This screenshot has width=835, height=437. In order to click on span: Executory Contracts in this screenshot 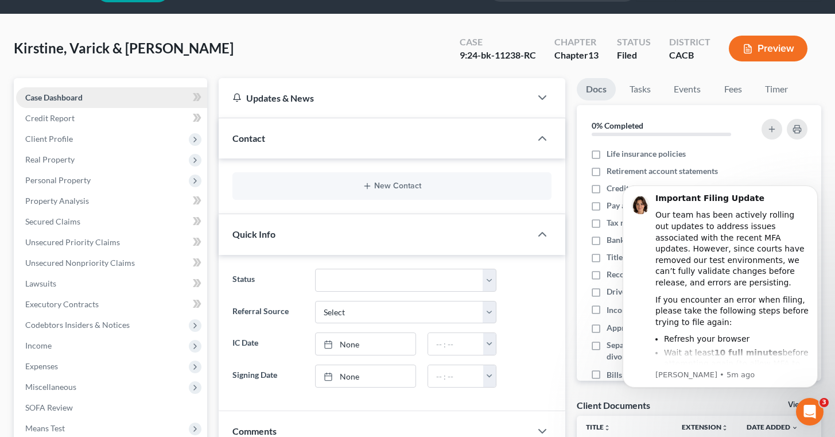, I will do `click(62, 304)`.